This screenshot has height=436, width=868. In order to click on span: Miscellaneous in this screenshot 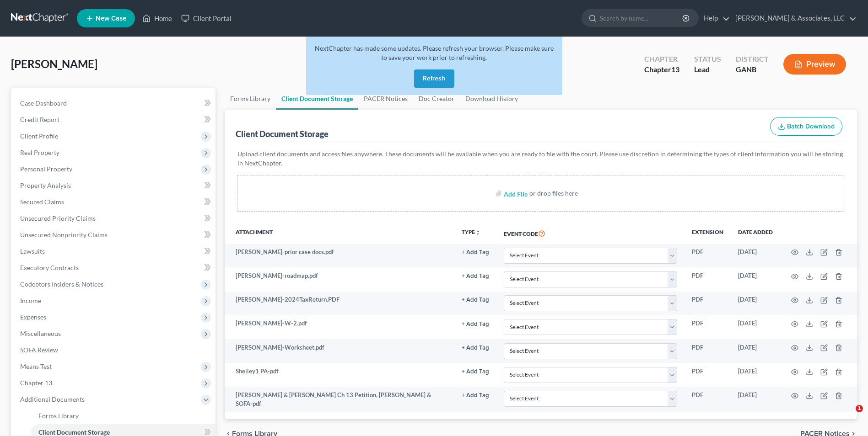, I will do `click(40, 333)`.